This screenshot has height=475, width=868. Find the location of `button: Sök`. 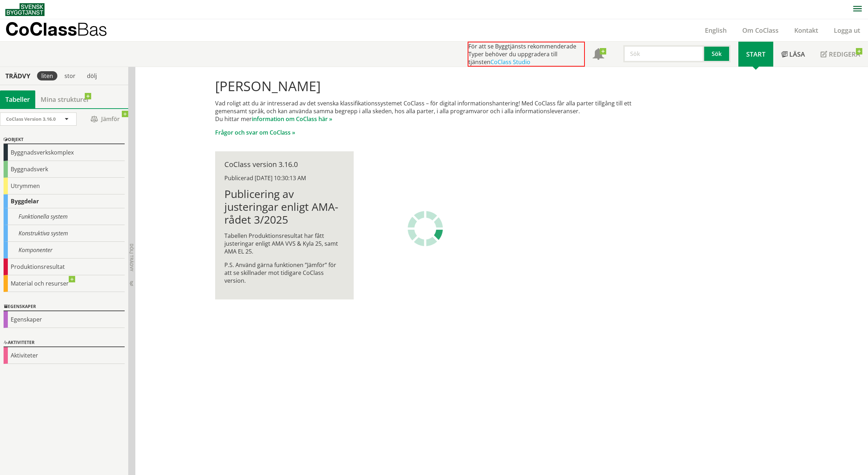

button: Sök is located at coordinates (717, 54).